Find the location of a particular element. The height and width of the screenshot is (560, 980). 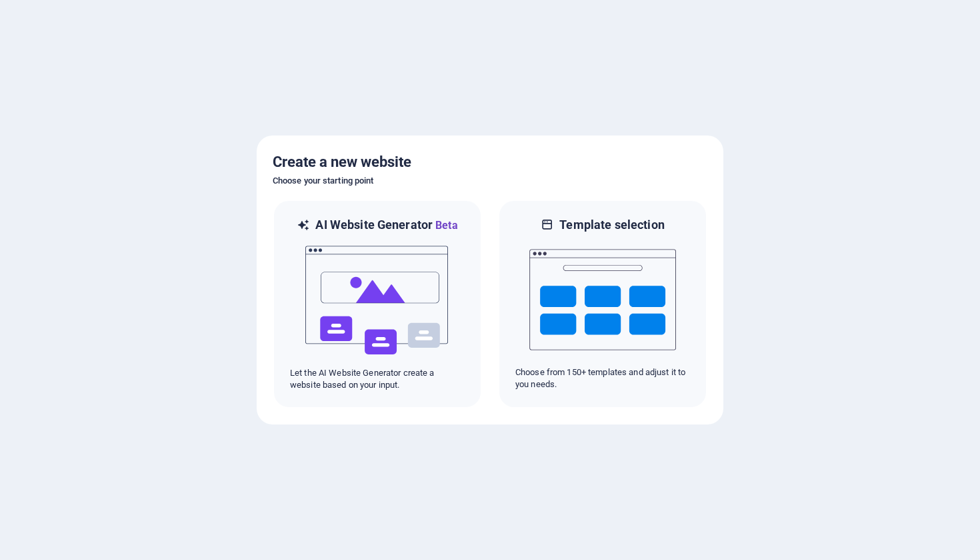

div: Template selectionChoose from 150+ templates and adjust it to you needs. is located at coordinates (603, 304).